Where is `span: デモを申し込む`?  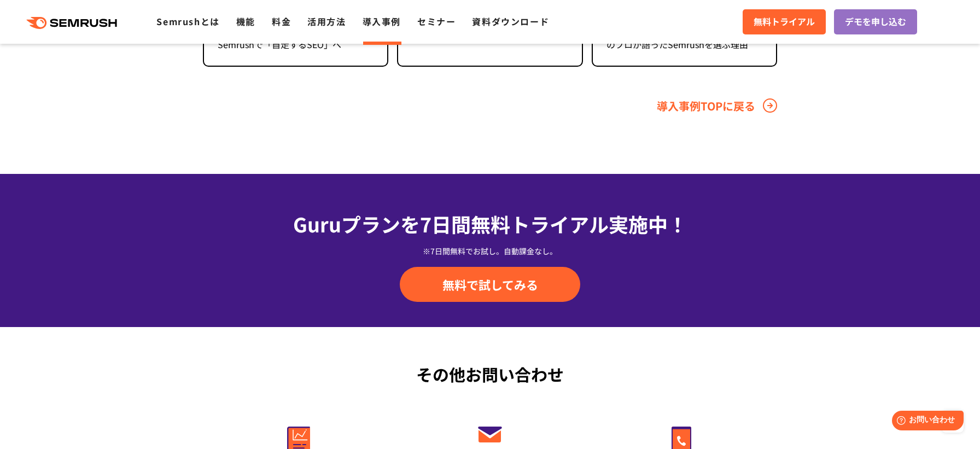
span: デモを申し込む is located at coordinates (876, 22).